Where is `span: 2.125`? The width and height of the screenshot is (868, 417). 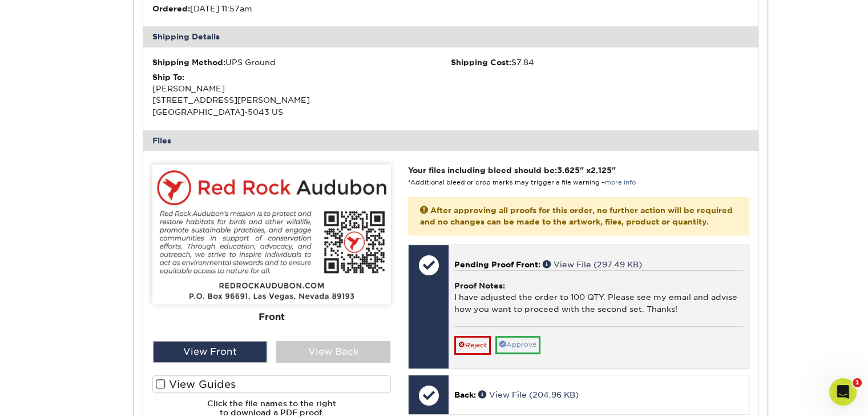 span: 2.125 is located at coordinates (601, 170).